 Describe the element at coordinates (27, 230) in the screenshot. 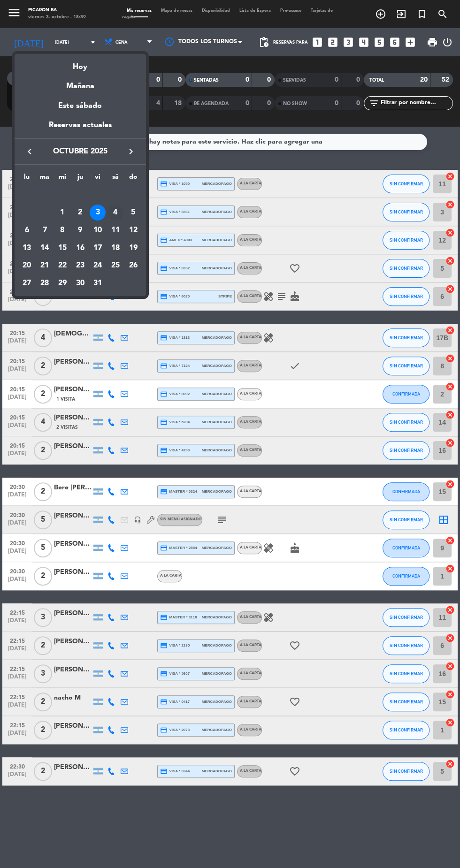

I see `div: 6` at that location.